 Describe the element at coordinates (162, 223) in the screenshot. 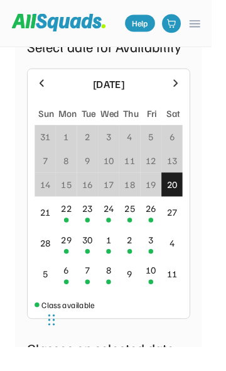

I see `div: 26` at that location.